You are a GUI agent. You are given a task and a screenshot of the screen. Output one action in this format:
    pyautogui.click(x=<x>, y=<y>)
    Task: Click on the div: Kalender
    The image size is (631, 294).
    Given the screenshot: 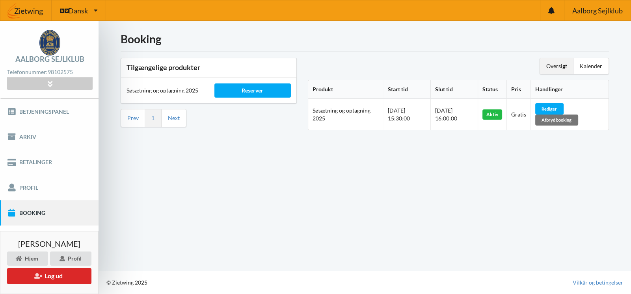 What is the action you would take?
    pyautogui.click(x=591, y=66)
    